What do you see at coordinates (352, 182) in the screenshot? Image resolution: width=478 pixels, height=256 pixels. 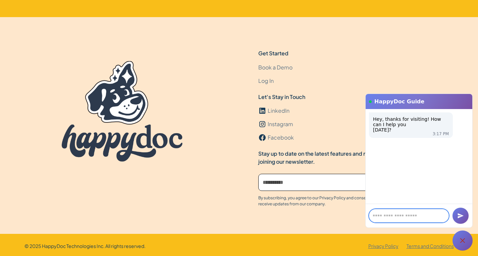 I see `form: Email Form` at bounding box center [352, 182].